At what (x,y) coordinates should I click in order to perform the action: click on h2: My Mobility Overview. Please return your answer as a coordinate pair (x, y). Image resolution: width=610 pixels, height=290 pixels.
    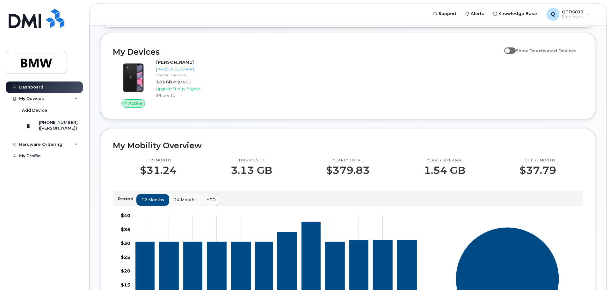
    Looking at the image, I should click on (348, 146).